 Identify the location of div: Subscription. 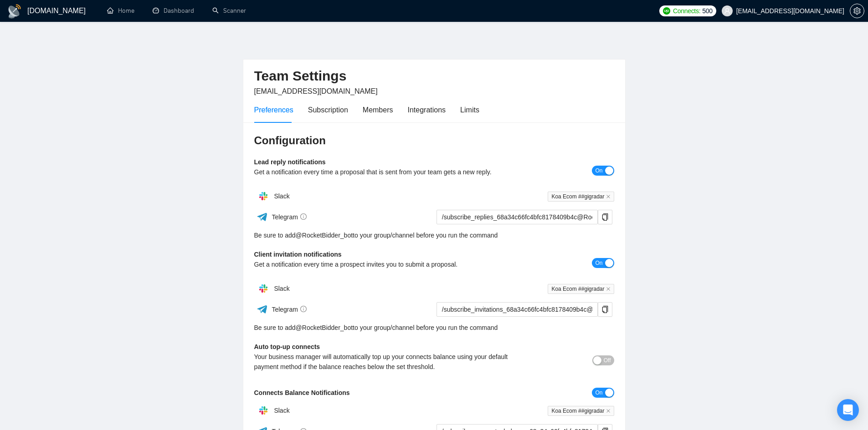
(329, 110).